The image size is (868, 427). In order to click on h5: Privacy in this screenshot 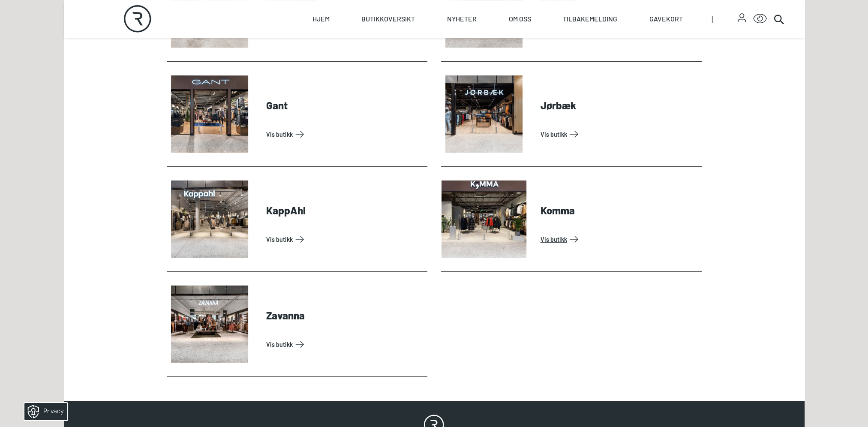, I will do `click(45, 11)`.